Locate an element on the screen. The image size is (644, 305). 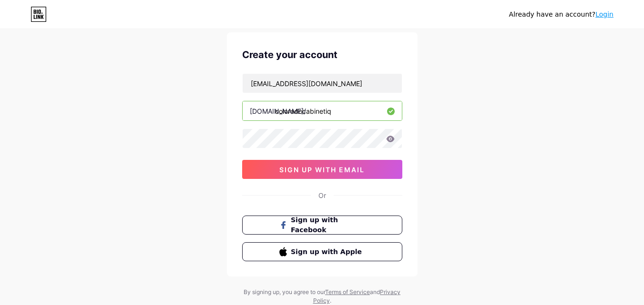
button: Sign up with Facebook is located at coordinates (322, 225).